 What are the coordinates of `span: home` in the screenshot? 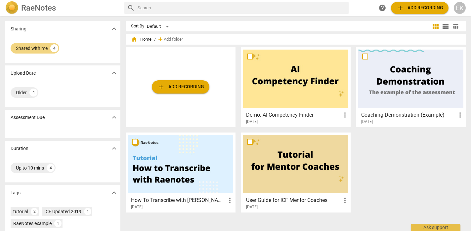 It's located at (134, 39).